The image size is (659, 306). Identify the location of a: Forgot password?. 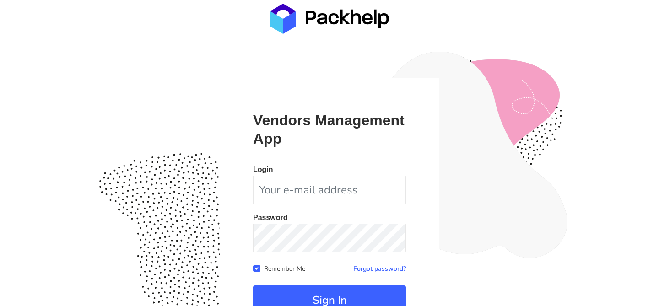
(380, 269).